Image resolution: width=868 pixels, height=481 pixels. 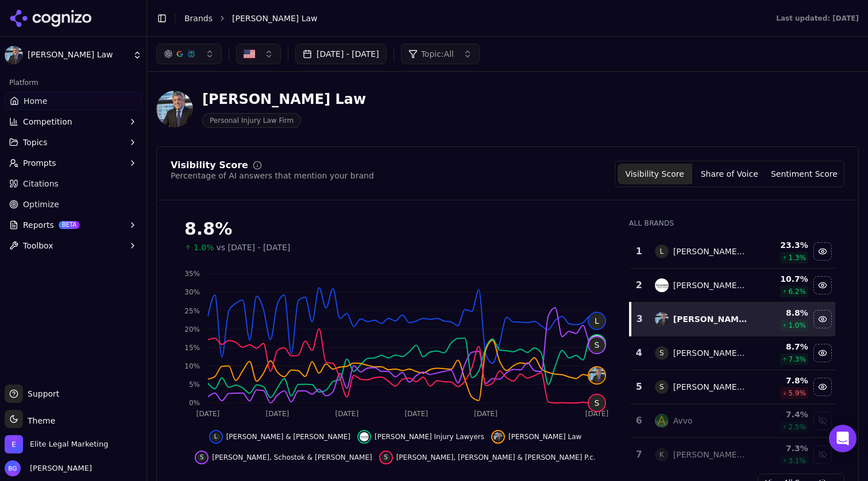 I want to click on img: rosenfeld injury lawyers, so click(x=661, y=286).